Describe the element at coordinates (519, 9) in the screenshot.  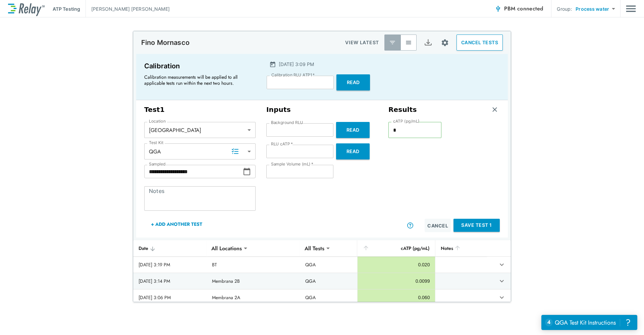
I see `button: PBM connected` at that location.